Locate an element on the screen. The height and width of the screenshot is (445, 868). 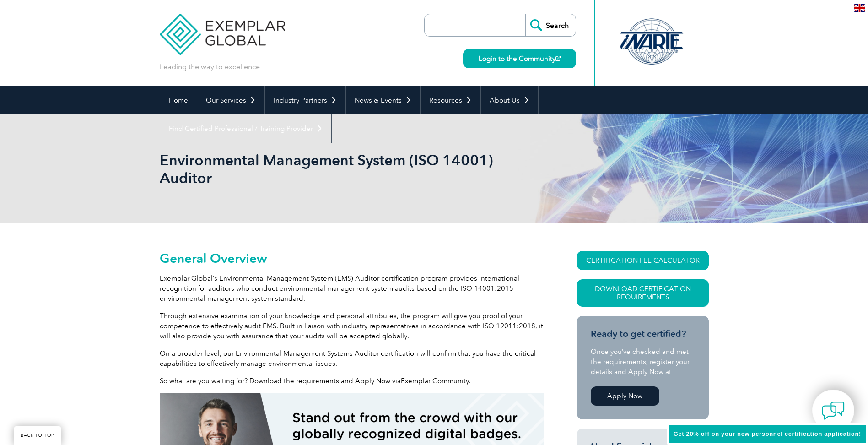
a: Apply Now is located at coordinates (625, 396).